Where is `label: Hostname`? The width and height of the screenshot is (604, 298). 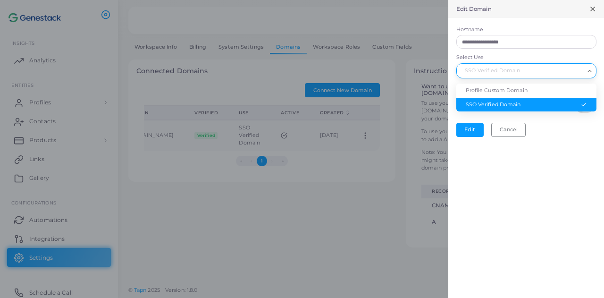 label: Hostname is located at coordinates (526, 30).